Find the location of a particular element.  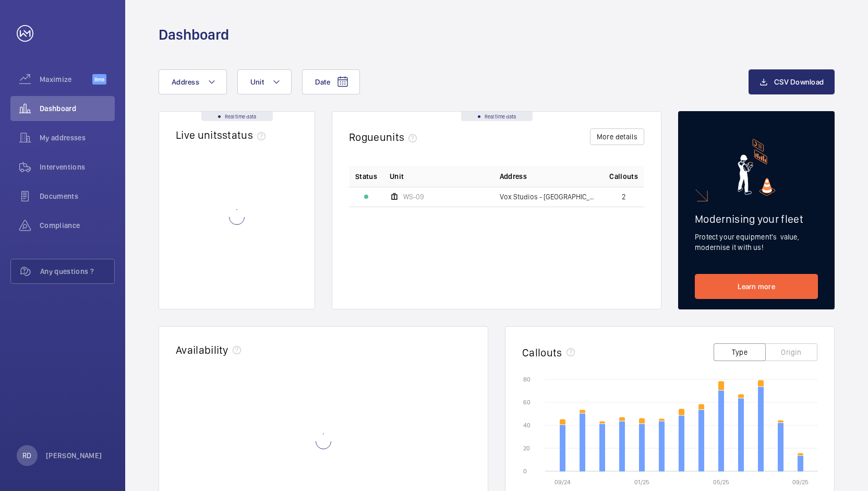

button: Unit is located at coordinates (264, 82).